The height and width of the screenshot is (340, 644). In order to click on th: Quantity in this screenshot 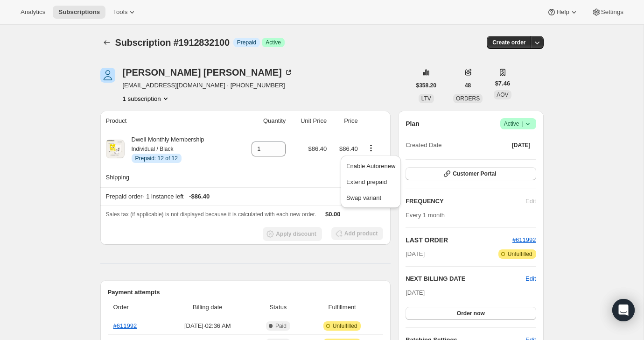, I will do `click(263, 121)`.